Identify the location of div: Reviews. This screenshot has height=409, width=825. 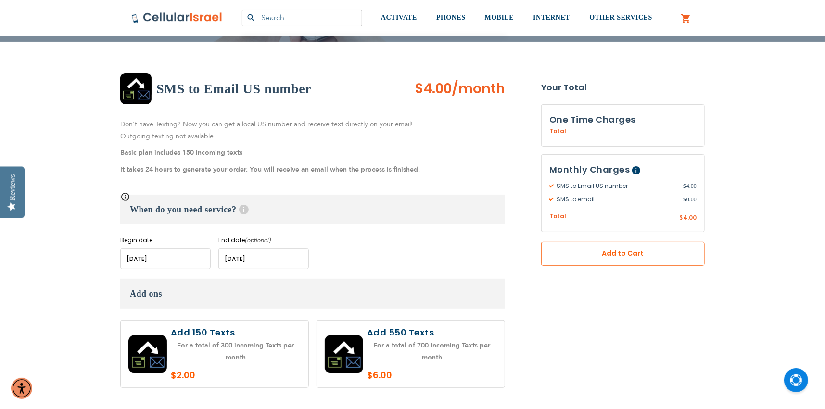
(13, 187).